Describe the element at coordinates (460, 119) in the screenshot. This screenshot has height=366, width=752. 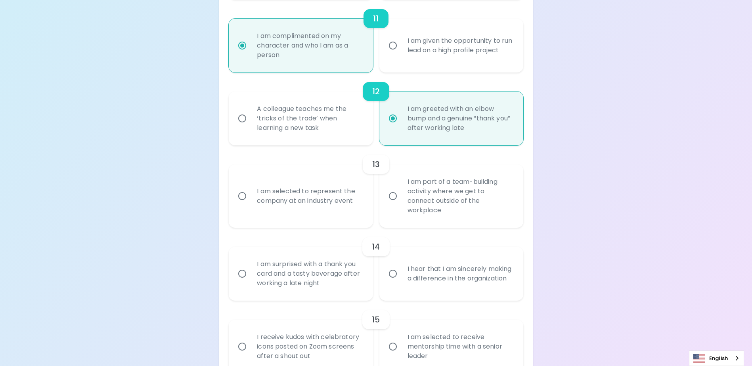
I see `div: I am greeted with an elbow bump and a genuine “thank you” after working late` at that location.